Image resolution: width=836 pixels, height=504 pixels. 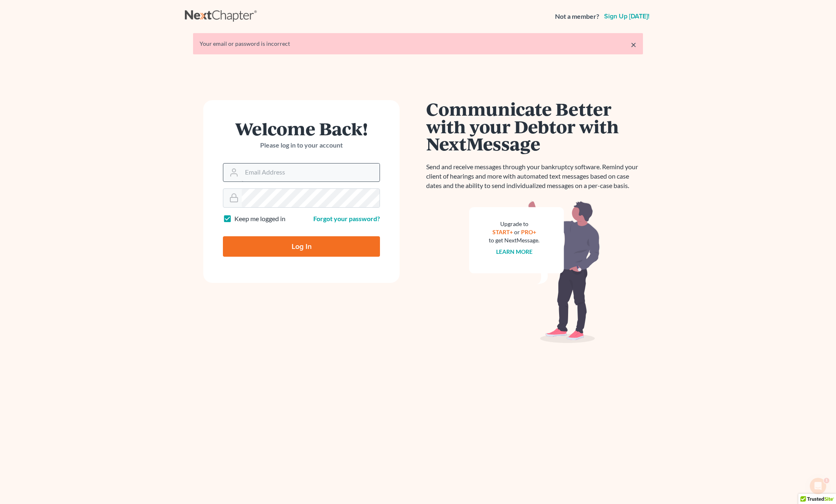 I want to click on img: nextmessage_bg-59042aed3d76b12b5cd301f8e5b87938c9018125f34e5fa2b7a6b67550977c72.svg, so click(x=535, y=272).